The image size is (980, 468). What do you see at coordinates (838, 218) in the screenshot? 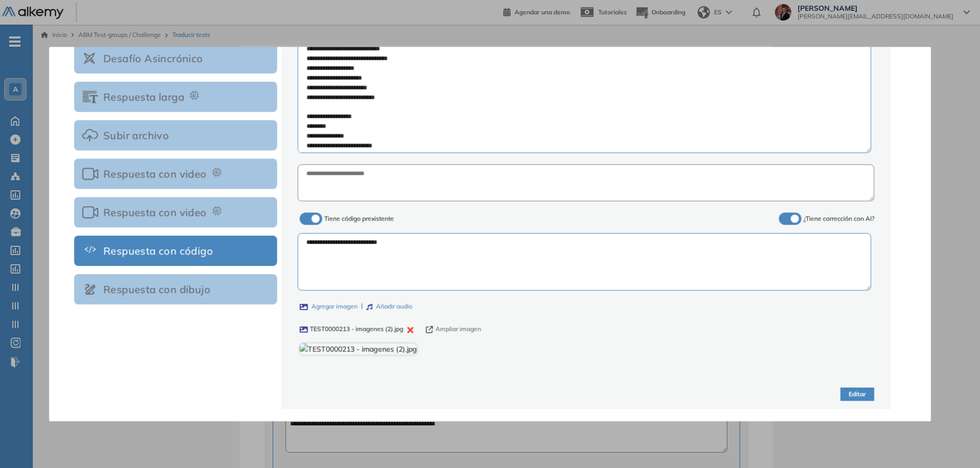
I see `span: ¿Tiene corrección con AI?` at bounding box center [838, 218].